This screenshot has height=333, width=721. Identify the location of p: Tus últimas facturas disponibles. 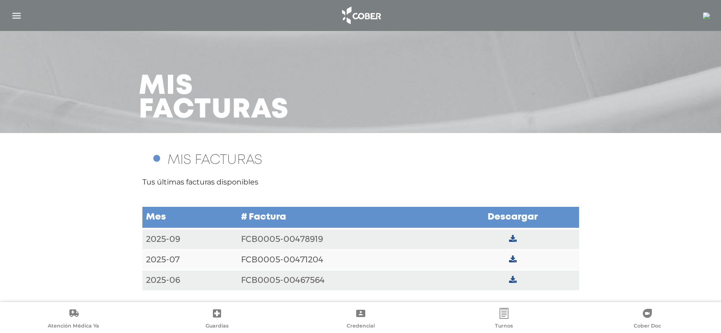
(361, 182).